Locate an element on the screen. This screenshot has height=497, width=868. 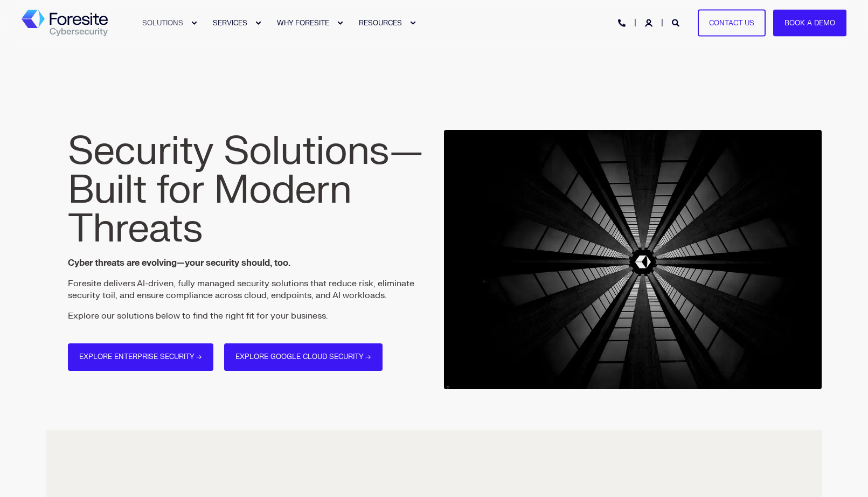
a: Back to Home is located at coordinates (65, 23).